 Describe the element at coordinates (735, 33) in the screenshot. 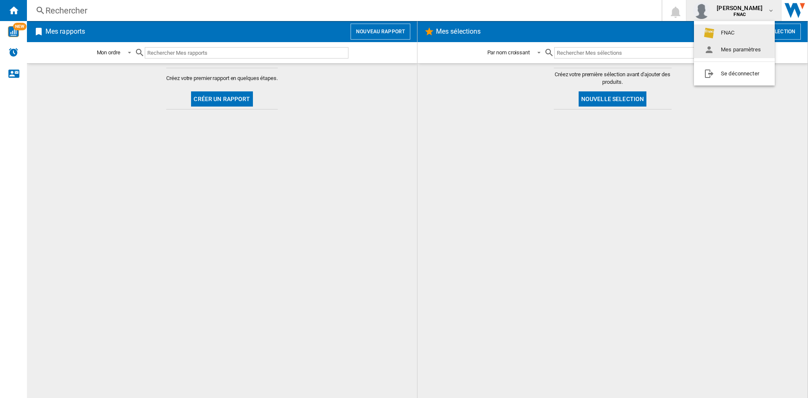

I see `md-menu-item: FNAC` at that location.